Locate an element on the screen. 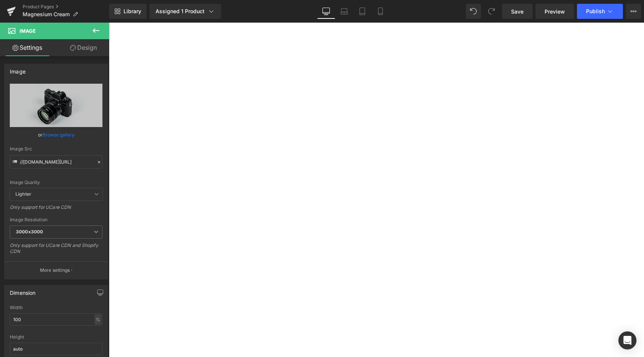 This screenshot has width=644, height=357. a: Laptop is located at coordinates (344, 11).